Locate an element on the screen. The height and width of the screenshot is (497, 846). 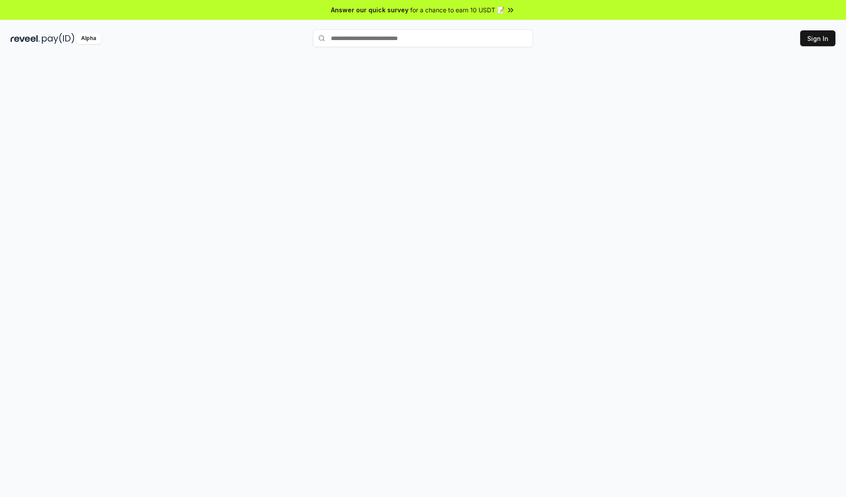
button: Sign In is located at coordinates (817, 38).